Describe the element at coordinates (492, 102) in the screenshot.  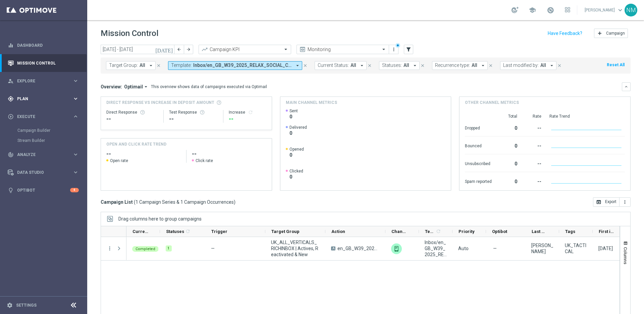
I see `h4: Other channel metrics` at that location.